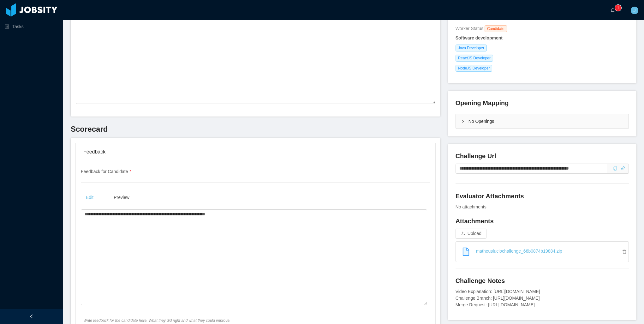 This screenshot has width=644, height=324. What do you see at coordinates (466, 252) in the screenshot?
I see `i: icon: file` at bounding box center [466, 252].